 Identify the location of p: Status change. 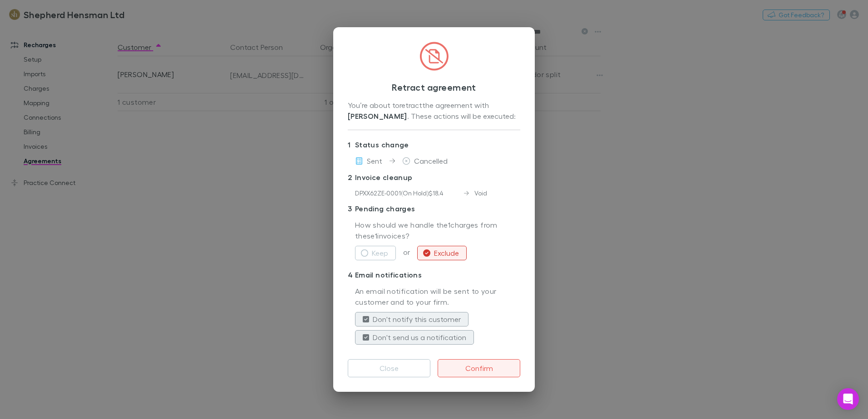
(434, 144).